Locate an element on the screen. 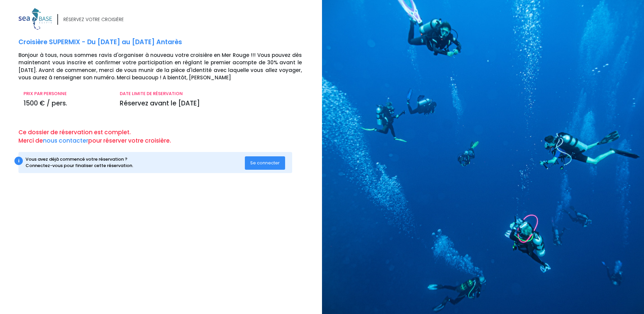  p: 1500 € / pers. is located at coordinates (66, 104).